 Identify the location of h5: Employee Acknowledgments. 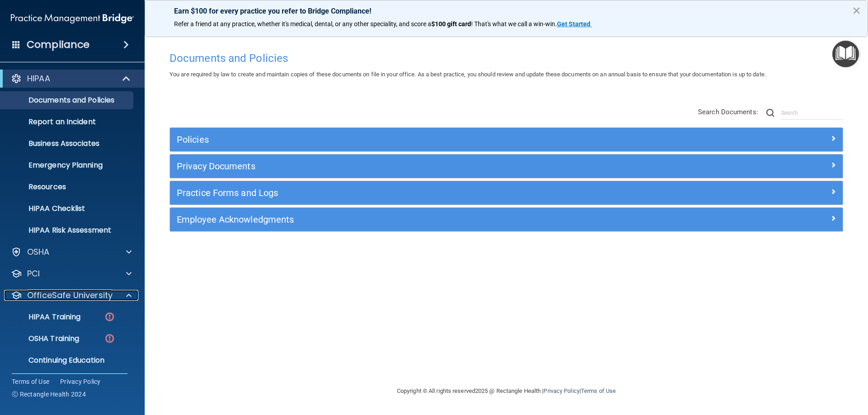
(422, 220).